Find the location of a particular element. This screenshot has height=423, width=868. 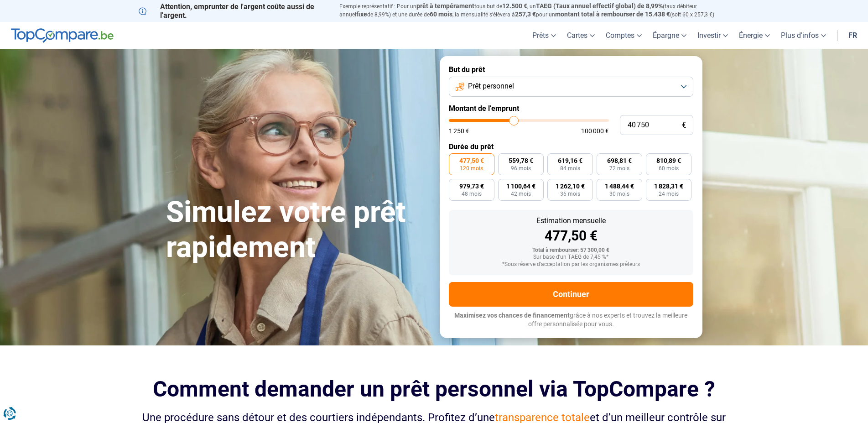

span: 24 mois is located at coordinates (669, 193).